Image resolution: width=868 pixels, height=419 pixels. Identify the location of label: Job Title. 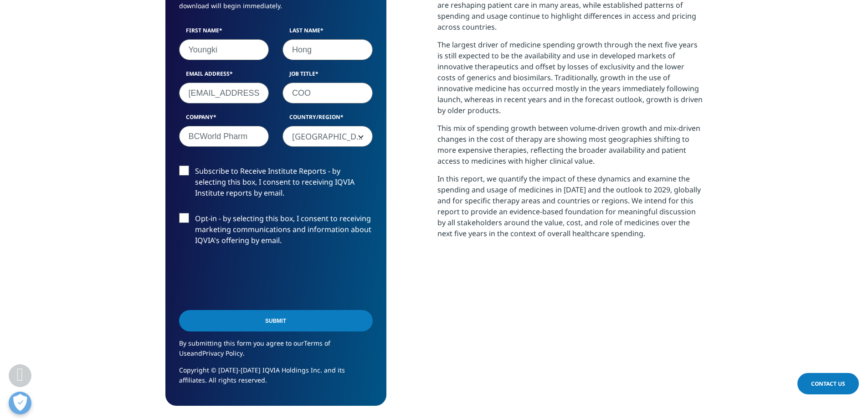
(328, 76).